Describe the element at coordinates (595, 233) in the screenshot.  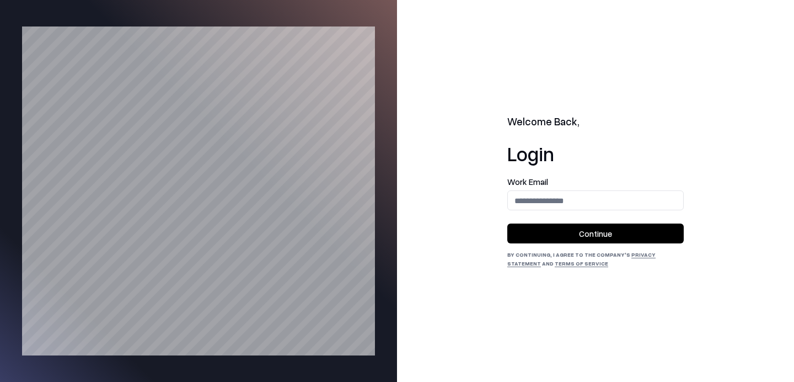
I see `button: Continue` at that location.